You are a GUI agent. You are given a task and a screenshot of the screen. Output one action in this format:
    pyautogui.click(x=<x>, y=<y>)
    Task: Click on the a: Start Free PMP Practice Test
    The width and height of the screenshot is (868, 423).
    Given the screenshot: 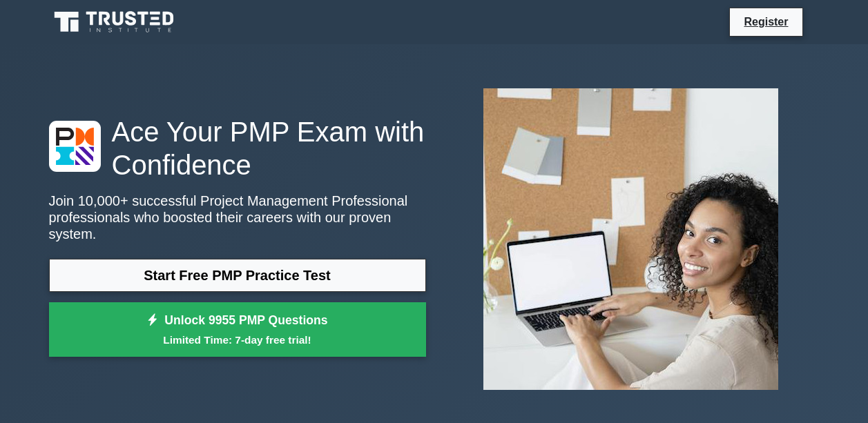 What is the action you would take?
    pyautogui.click(x=238, y=275)
    